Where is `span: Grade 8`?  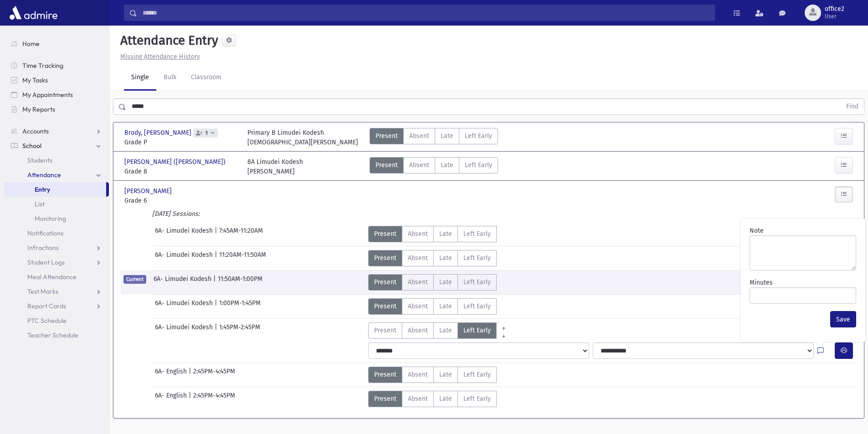 span: Grade 8 is located at coordinates (181, 171).